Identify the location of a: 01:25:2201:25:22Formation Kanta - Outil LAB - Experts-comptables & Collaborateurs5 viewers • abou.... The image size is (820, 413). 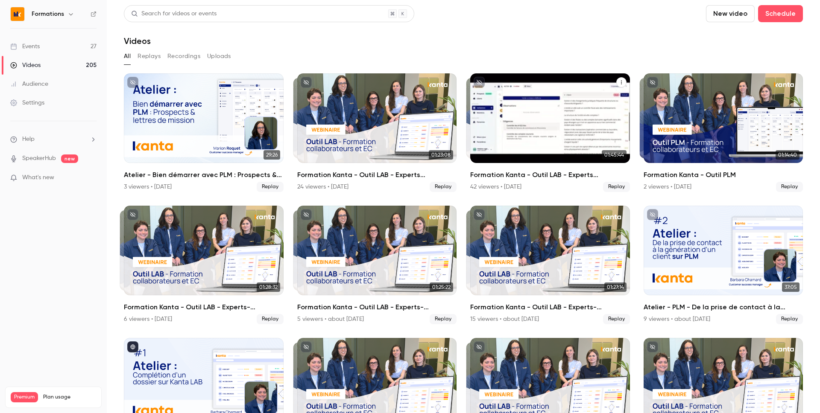
(377, 265).